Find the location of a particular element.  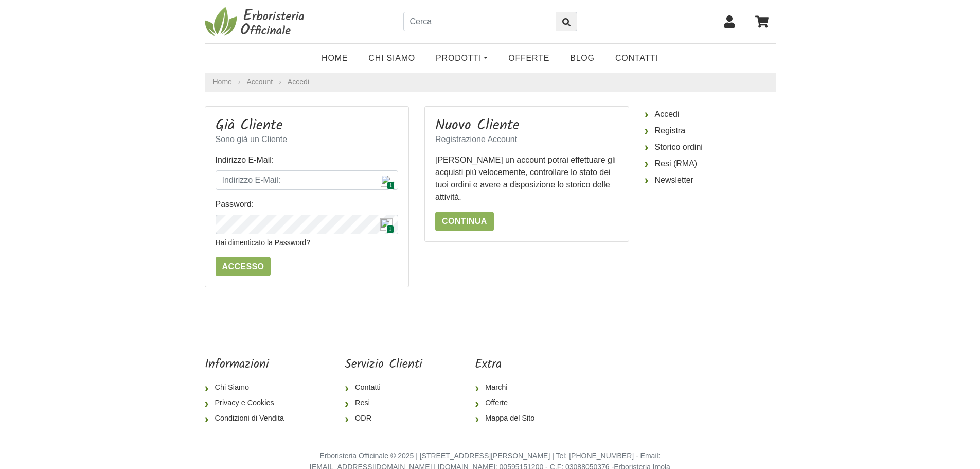

a: Mappa del Sito is located at coordinates (509, 419).